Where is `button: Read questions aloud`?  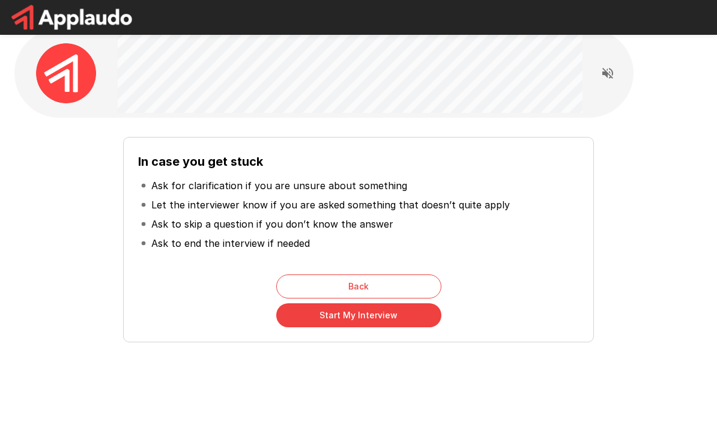
button: Read questions aloud is located at coordinates (608, 73).